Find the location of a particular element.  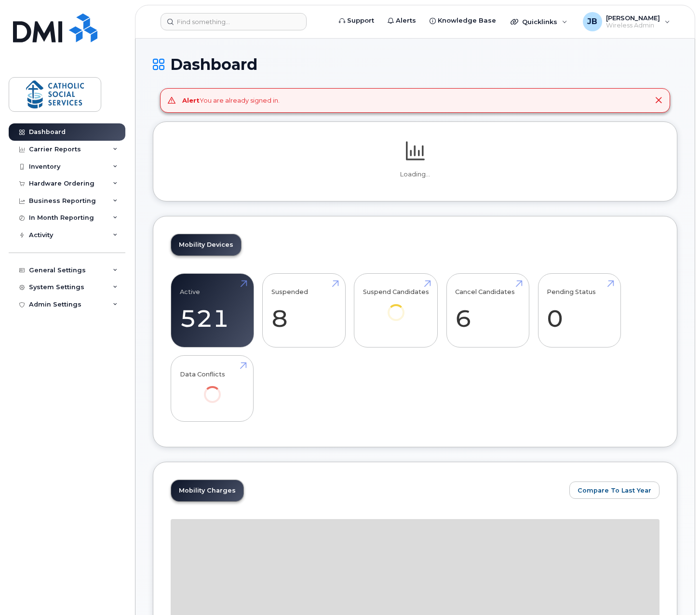

strong: Alert is located at coordinates (191, 100).